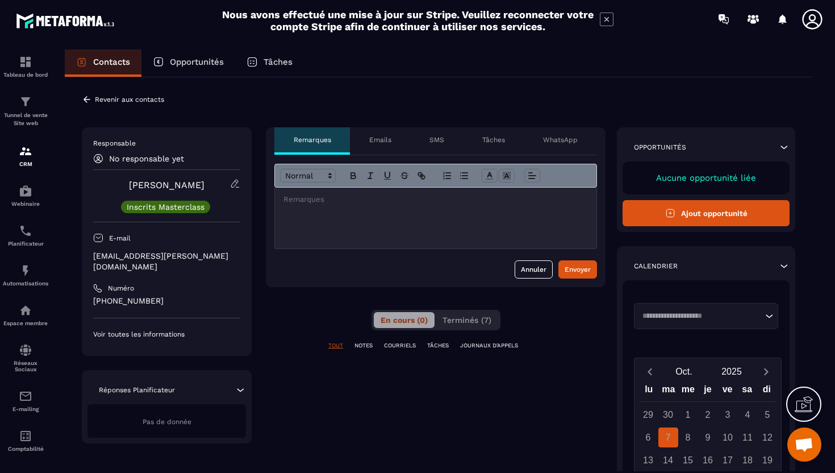 The height and width of the screenshot is (473, 835). I want to click on p: TOUT, so click(336, 345).